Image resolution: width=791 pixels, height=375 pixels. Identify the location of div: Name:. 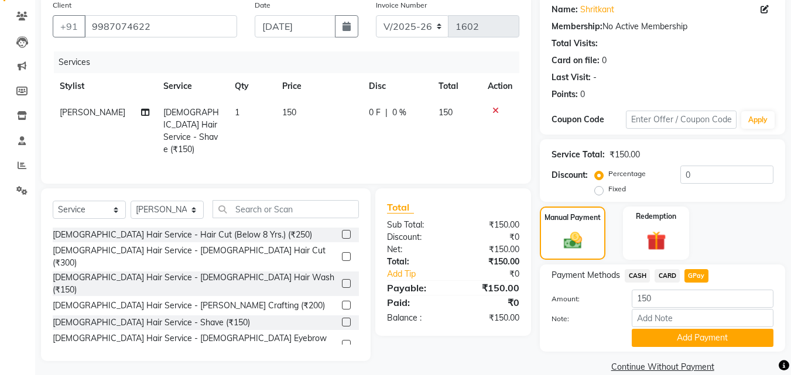
(564, 9).